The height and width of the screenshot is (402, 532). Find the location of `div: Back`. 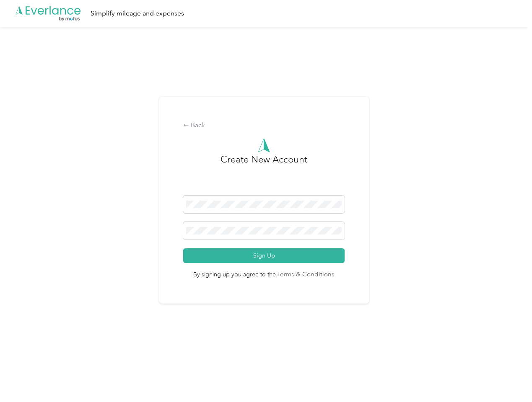

div: Back is located at coordinates (264, 126).